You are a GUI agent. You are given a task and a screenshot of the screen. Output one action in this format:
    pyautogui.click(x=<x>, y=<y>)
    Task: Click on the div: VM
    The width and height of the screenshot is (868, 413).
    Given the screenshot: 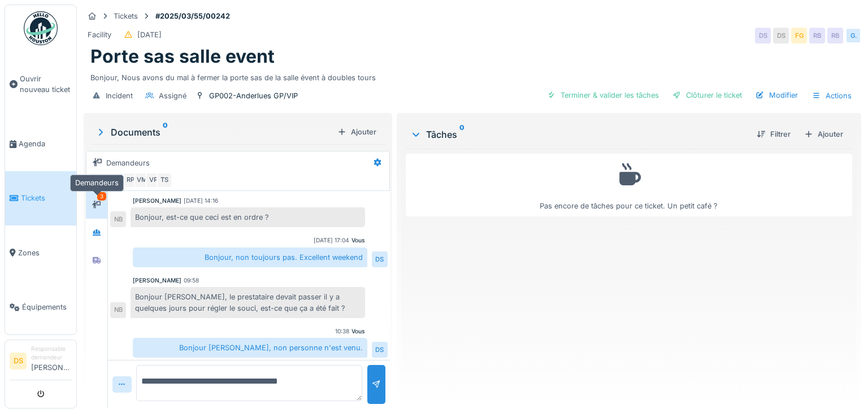 What is the action you would take?
    pyautogui.click(x=142, y=180)
    